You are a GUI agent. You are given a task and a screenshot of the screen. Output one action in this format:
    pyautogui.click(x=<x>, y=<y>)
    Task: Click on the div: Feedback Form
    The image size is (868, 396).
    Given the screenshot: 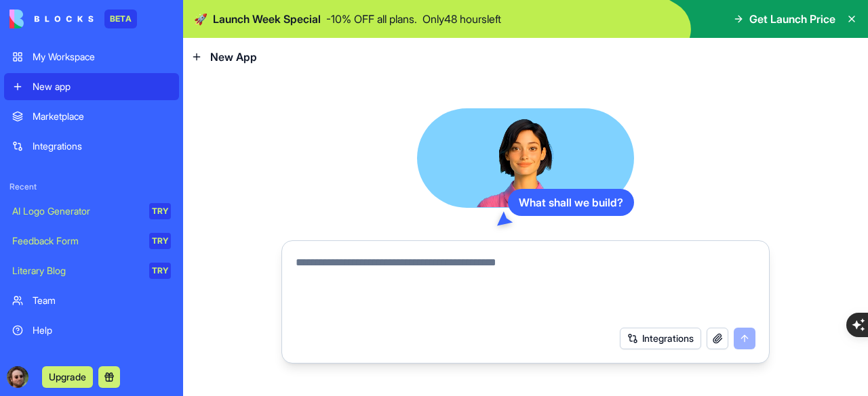 What is the action you would take?
    pyautogui.click(x=76, y=241)
    